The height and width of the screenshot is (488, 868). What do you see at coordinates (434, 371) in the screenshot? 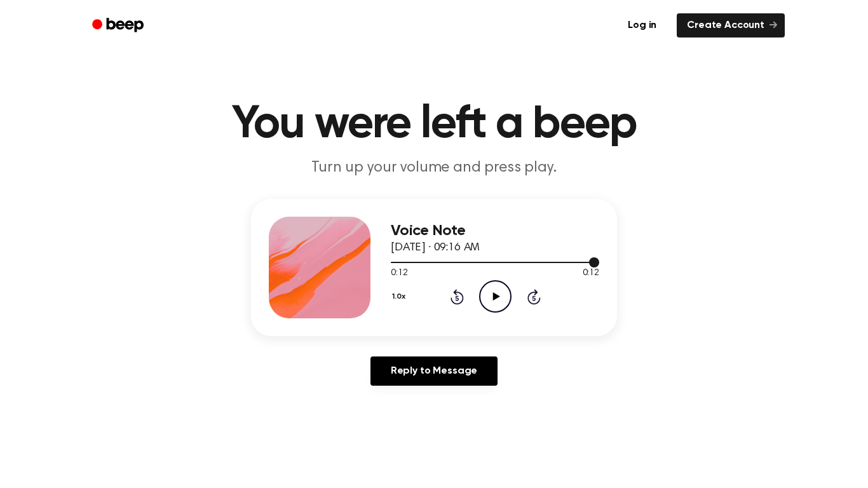
I see `a: Reply to Message` at bounding box center [434, 371].